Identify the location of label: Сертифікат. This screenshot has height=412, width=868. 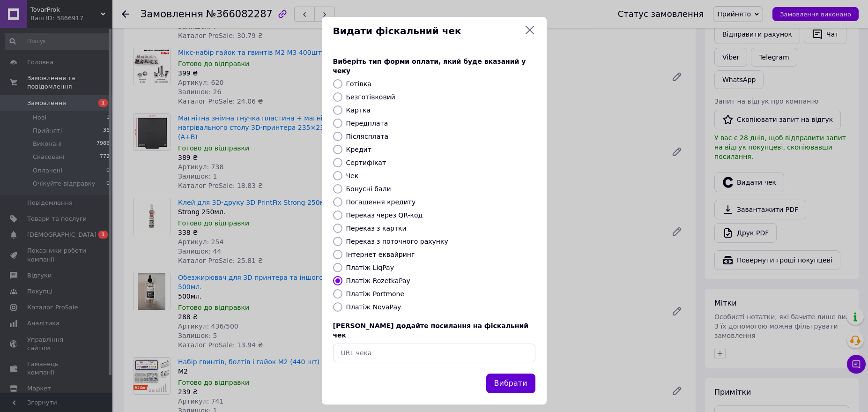
(367, 163).